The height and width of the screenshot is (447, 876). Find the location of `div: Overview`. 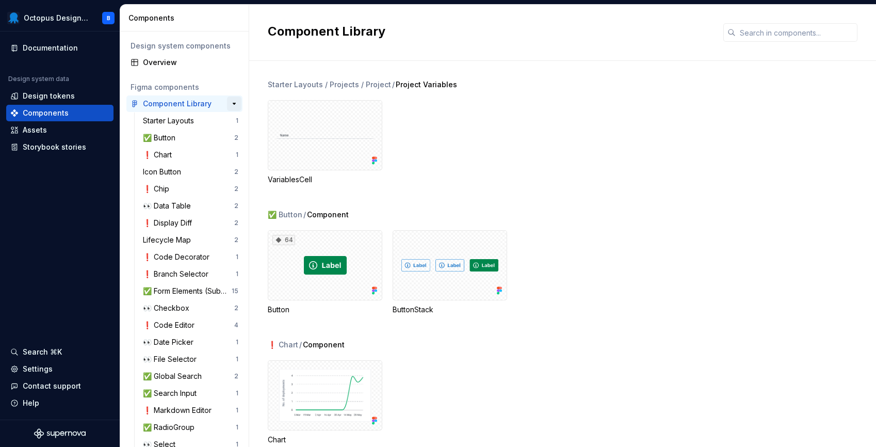

div: Overview is located at coordinates (190, 62).